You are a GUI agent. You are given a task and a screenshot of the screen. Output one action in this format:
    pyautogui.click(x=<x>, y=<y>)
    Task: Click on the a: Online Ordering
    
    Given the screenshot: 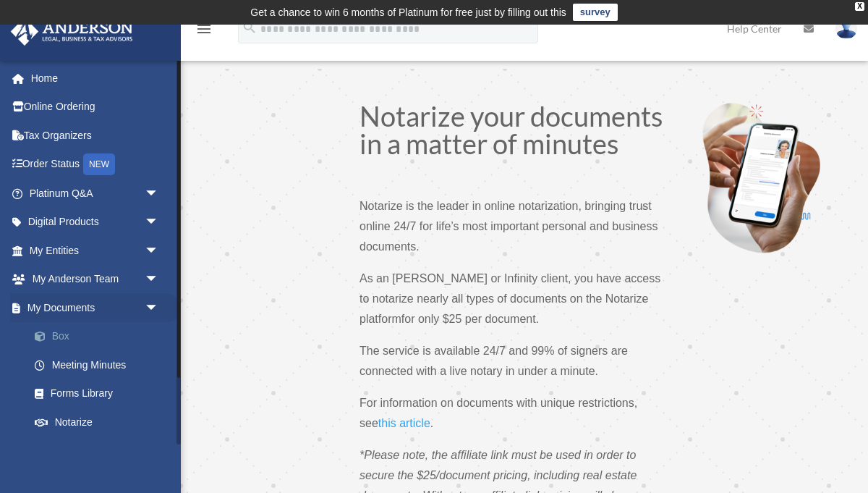 What is the action you would take?
    pyautogui.click(x=96, y=107)
    